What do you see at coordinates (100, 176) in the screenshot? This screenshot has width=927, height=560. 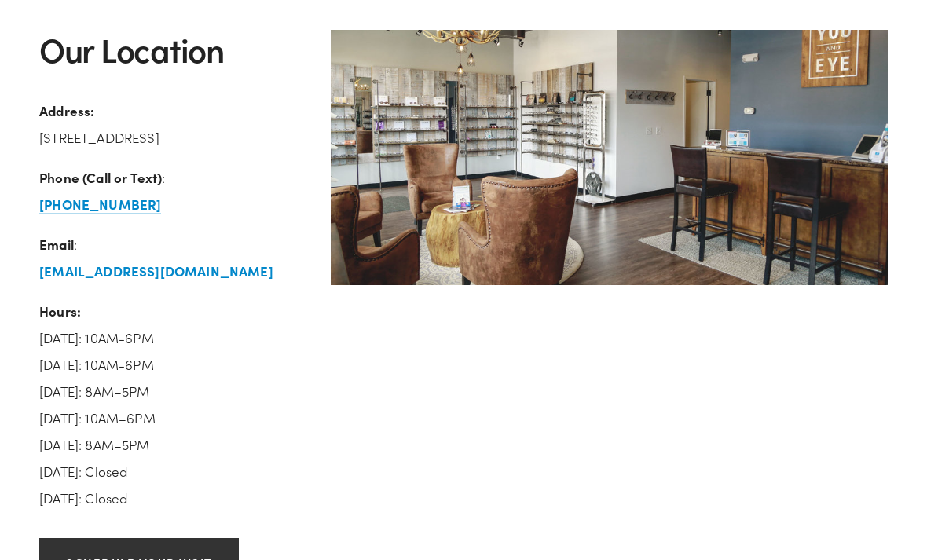 I see `strong: Phone (Call or Text)` at bounding box center [100, 176].